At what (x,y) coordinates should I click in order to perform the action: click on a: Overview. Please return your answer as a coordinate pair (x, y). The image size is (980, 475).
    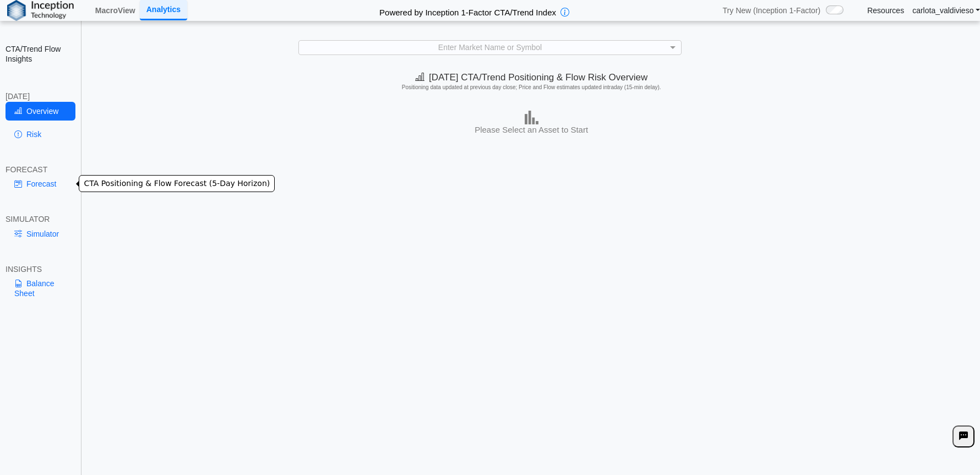
    Looking at the image, I should click on (40, 111).